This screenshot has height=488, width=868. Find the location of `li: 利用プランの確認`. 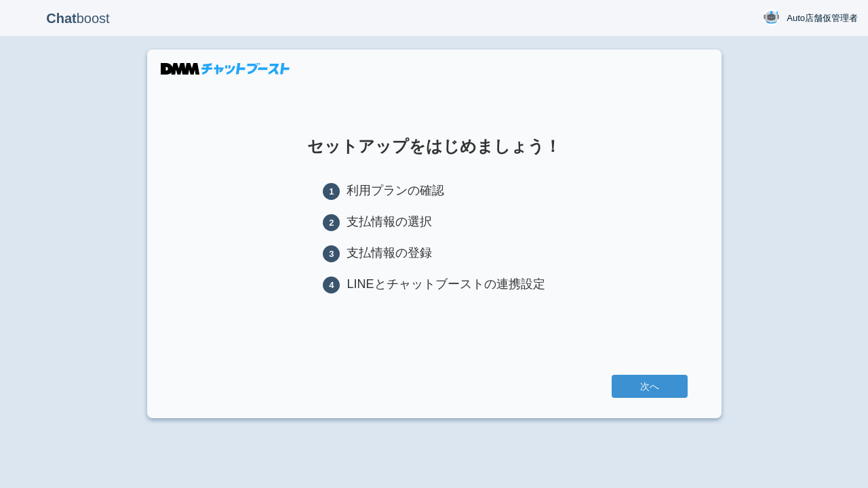

li: 利用プランの確認 is located at coordinates (433, 191).